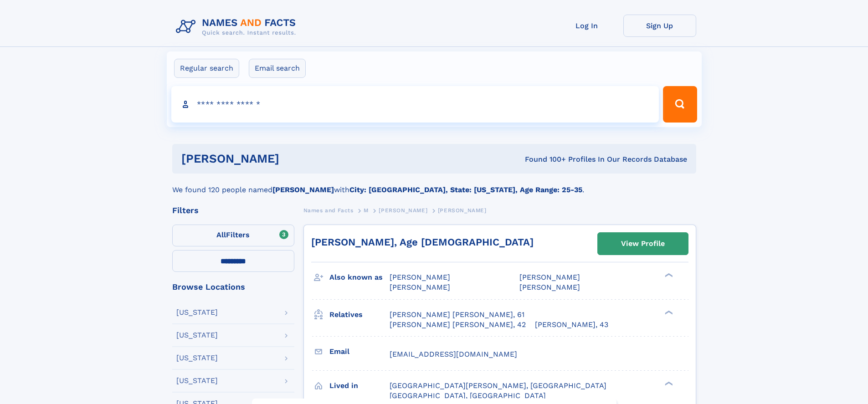  I want to click on a: Log In, so click(587, 26).